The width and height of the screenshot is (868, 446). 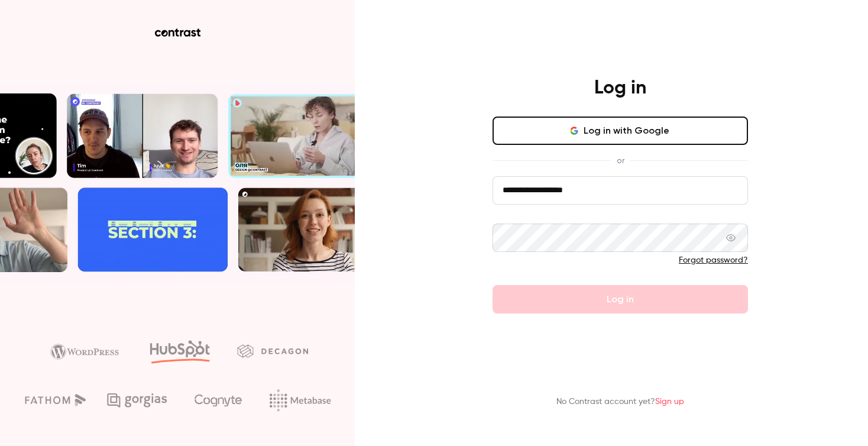 What do you see at coordinates (620, 402) in the screenshot?
I see `p: No Contrast account yet?` at bounding box center [620, 402].